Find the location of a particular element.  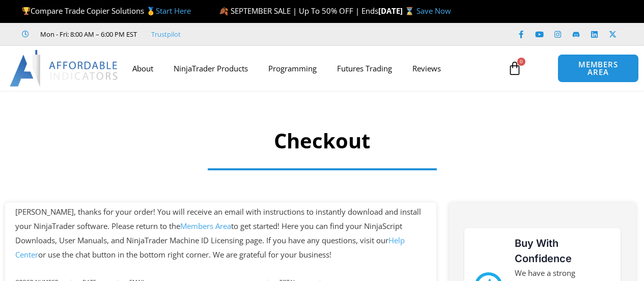

h1: Checkout is located at coordinates (322, 141).